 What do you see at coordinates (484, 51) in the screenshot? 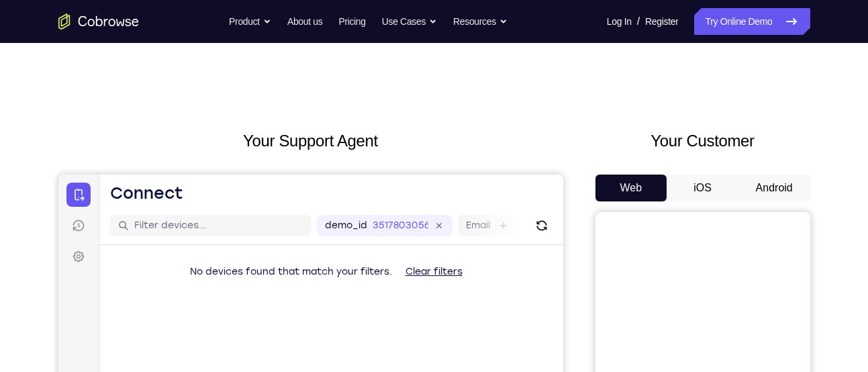
I see `button: Refresh` at bounding box center [484, 51].